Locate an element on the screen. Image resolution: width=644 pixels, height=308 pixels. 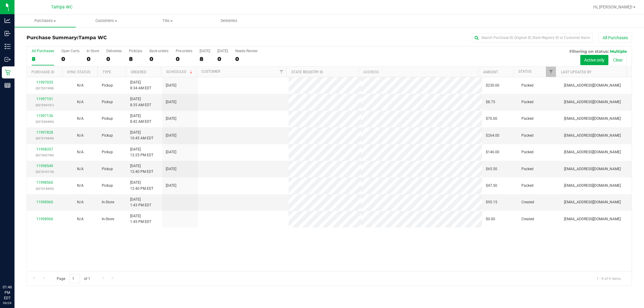
span: Tampa WC is located at coordinates (61, 7).